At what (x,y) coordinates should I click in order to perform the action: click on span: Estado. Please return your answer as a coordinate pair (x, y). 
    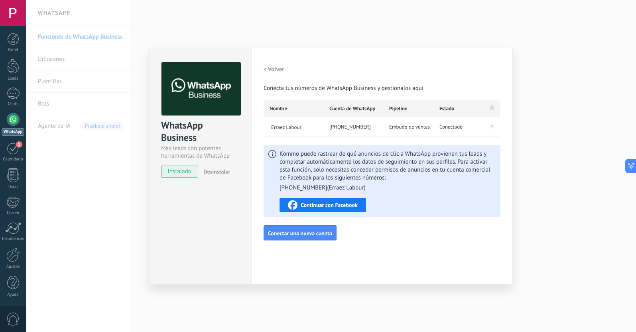
    Looking at the image, I should click on (446, 109).